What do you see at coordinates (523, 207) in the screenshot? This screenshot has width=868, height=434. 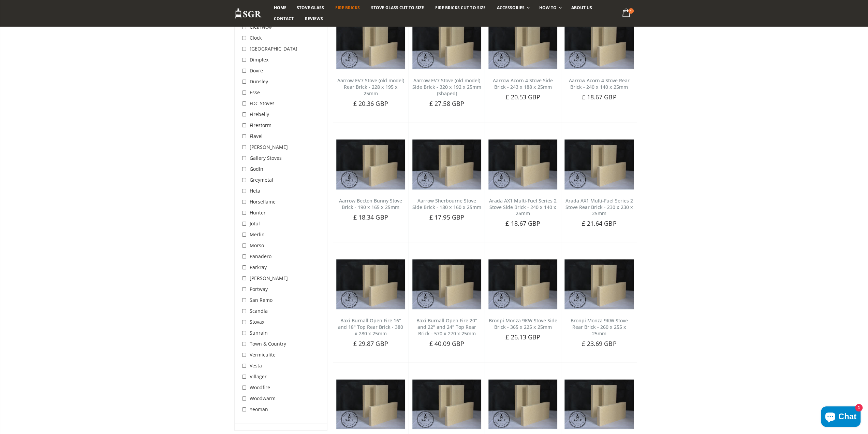 I see `a: Arada AX1 Multi-Fuel Series 2 Stove Side Brick - 240 x 140 x 25mm` at bounding box center [523, 207].